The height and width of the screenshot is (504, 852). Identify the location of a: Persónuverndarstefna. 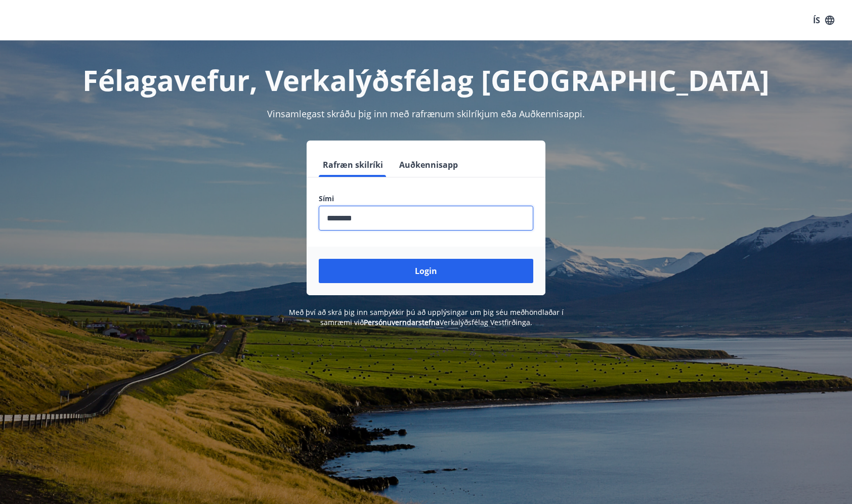
(402, 322).